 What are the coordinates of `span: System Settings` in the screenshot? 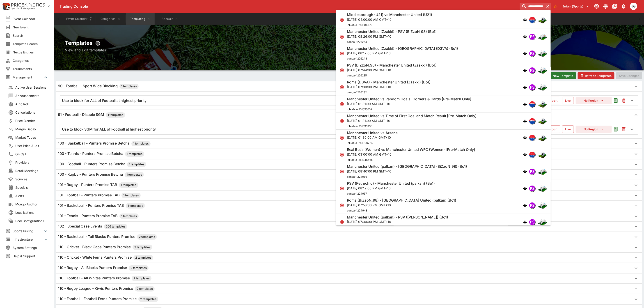 It's located at (30, 247).